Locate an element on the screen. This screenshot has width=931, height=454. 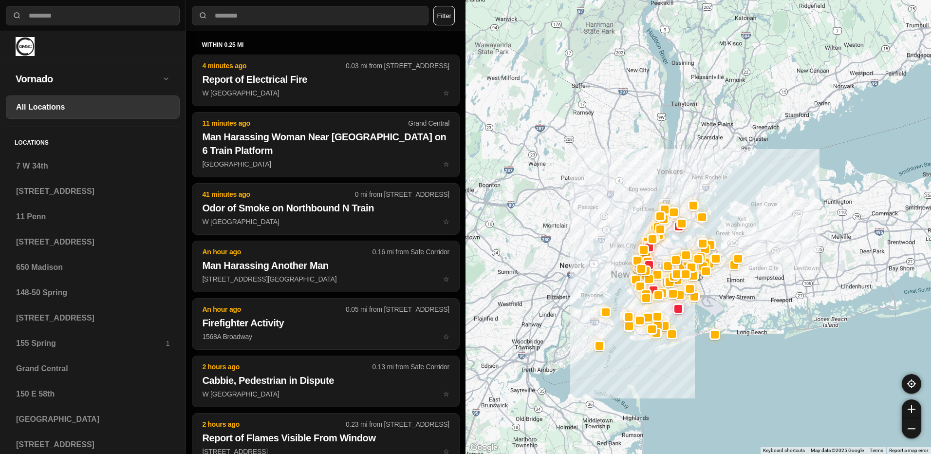
span: Map data ©2025 Google is located at coordinates (837, 450).